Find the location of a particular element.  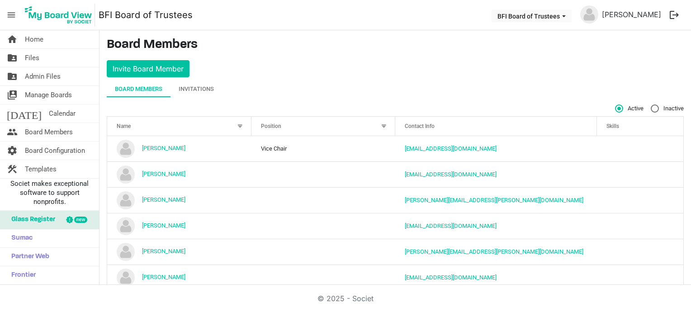

span: Templates is located at coordinates (41, 169).